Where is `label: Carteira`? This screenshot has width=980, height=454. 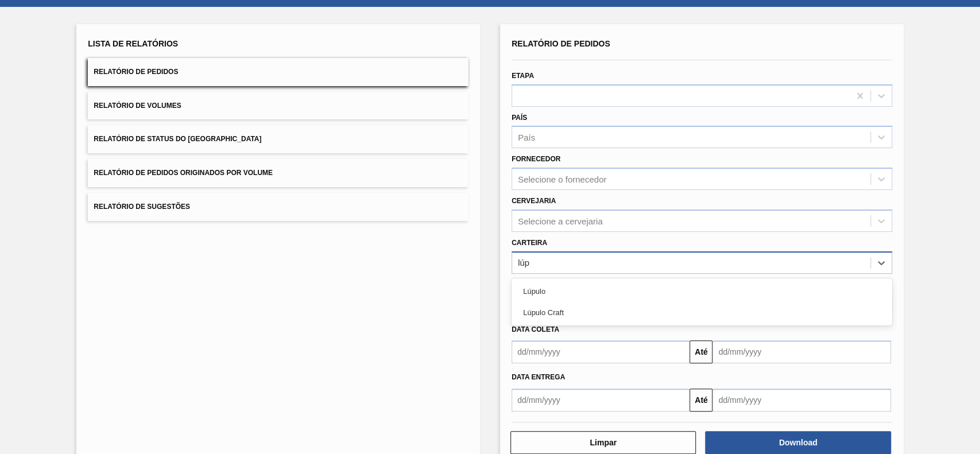 label: Carteira is located at coordinates (529, 242).